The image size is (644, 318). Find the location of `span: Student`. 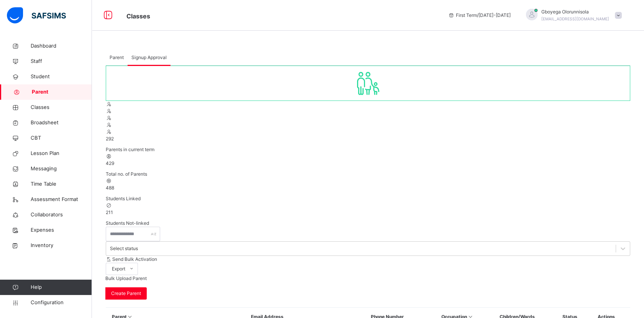

span: Student is located at coordinates (61, 77).